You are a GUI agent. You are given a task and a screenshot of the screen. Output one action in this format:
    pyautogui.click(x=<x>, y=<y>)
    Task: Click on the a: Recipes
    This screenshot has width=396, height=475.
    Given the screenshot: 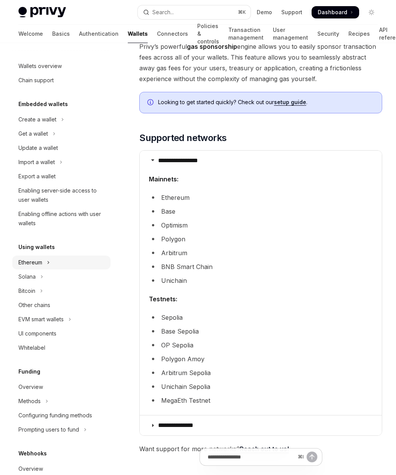 What is the action you would take?
    pyautogui.click(x=360, y=34)
    